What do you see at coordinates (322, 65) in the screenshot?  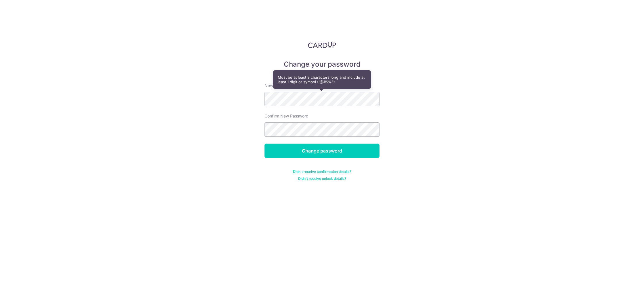 I see `h5: Change your password` at bounding box center [322, 65].